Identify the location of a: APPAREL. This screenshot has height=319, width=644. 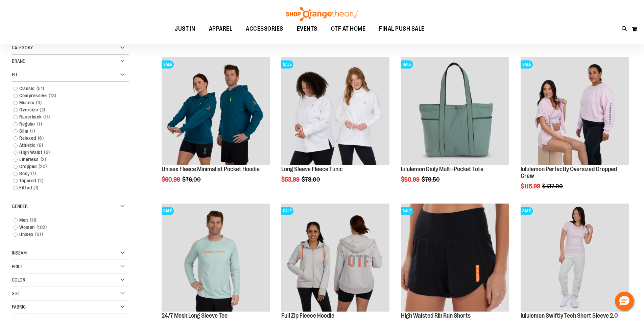
(221, 29).